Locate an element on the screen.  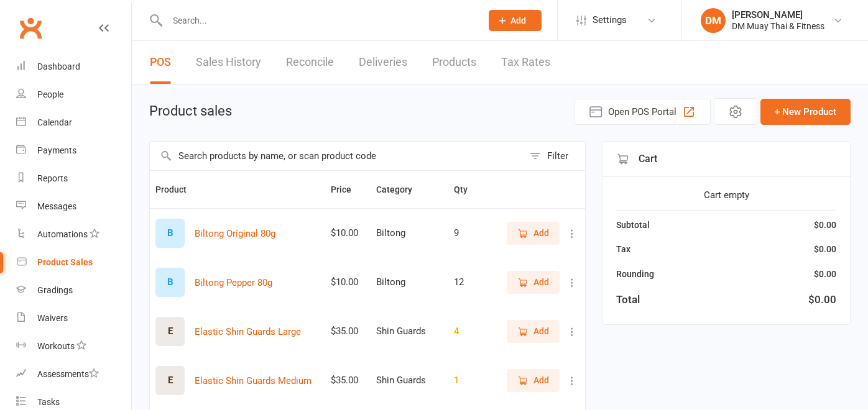
div: Waivers is located at coordinates (52, 318).